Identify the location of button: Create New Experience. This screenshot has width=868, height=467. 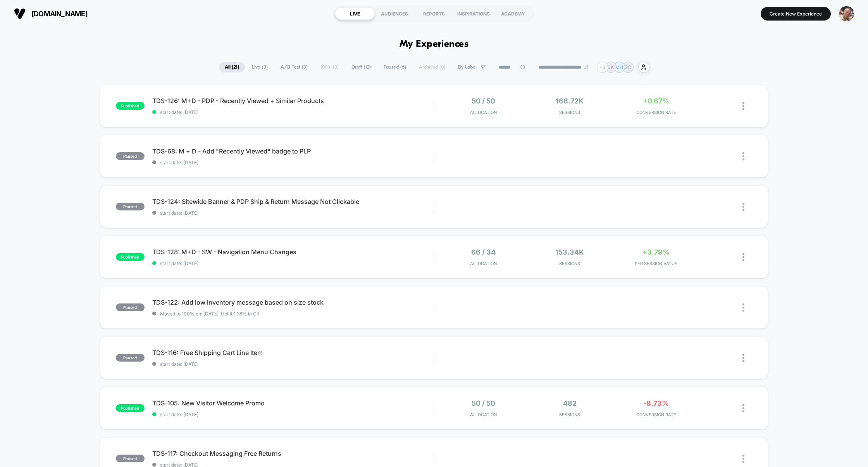
(796, 13).